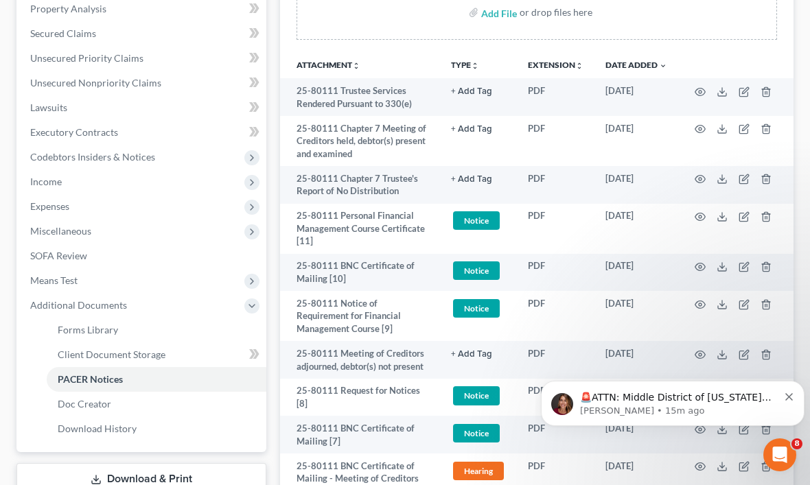 The width and height of the screenshot is (810, 485). What do you see at coordinates (156, 355) in the screenshot?
I see `a: Client Document Storage` at bounding box center [156, 355].